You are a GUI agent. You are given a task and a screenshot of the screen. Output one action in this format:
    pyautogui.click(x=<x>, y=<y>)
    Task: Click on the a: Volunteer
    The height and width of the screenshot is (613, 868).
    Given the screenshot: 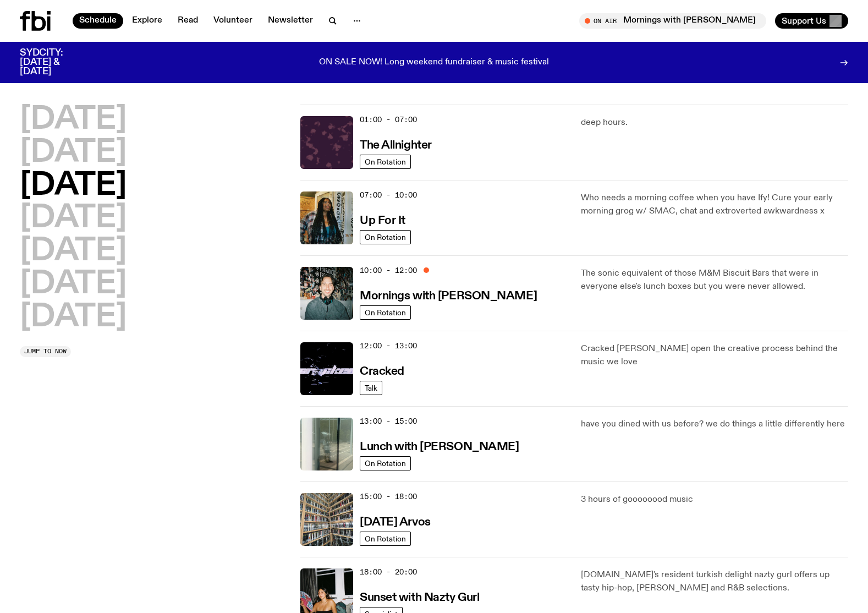 What is the action you would take?
    pyautogui.click(x=233, y=21)
    